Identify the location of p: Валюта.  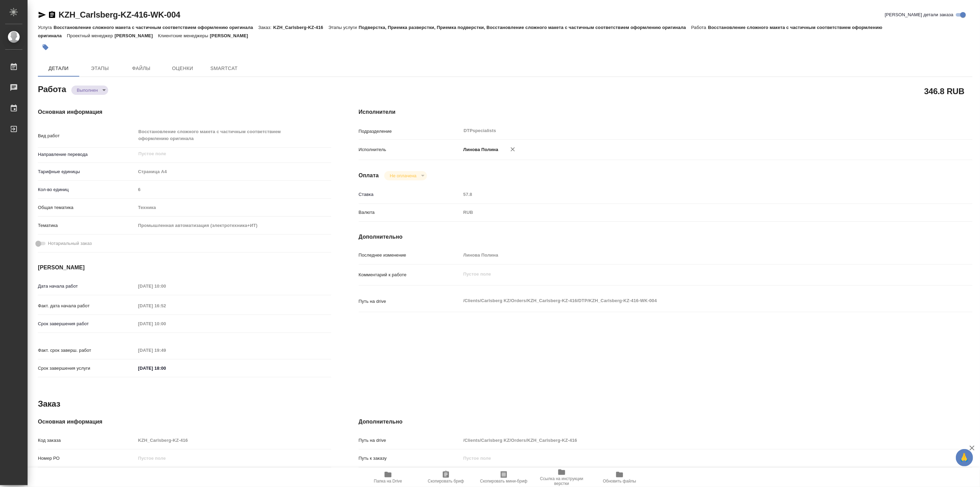
(409, 212).